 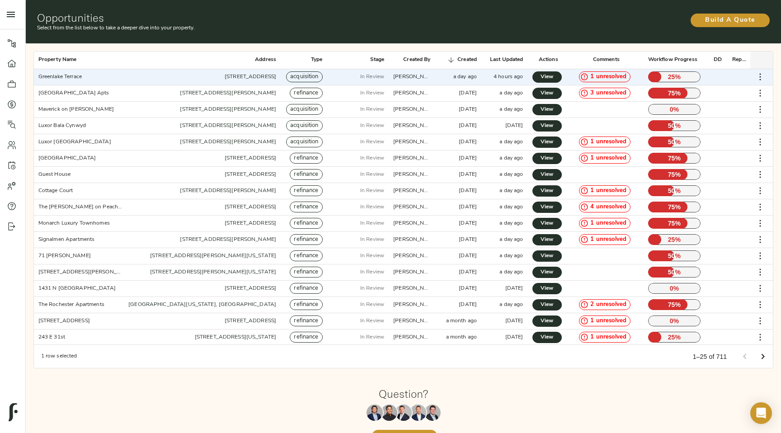 I want to click on div: Actions, so click(x=549, y=60).